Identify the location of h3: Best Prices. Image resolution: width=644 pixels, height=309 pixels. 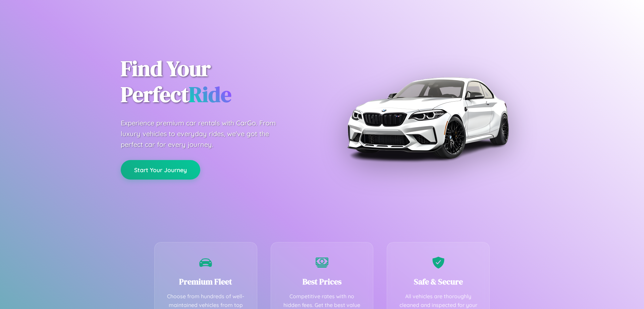
(322, 281).